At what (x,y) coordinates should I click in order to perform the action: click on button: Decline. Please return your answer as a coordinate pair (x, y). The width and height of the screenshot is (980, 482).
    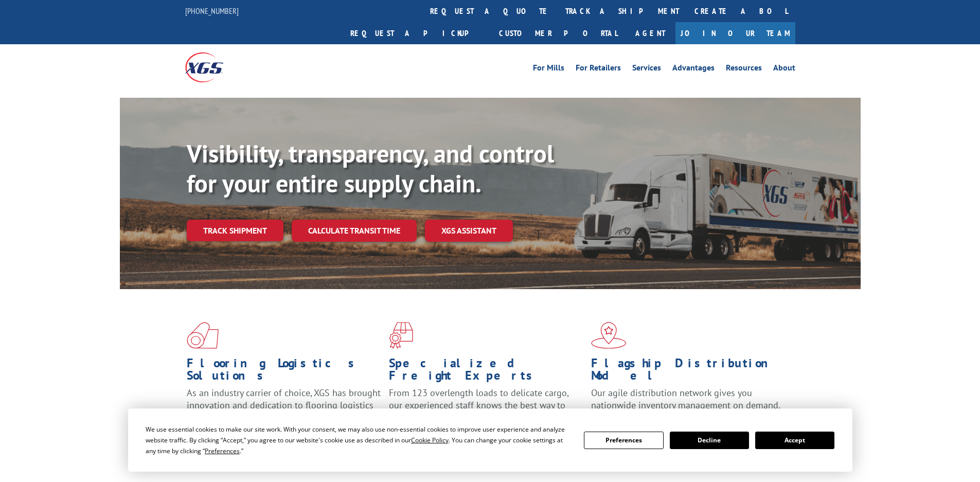
    Looking at the image, I should click on (709, 440).